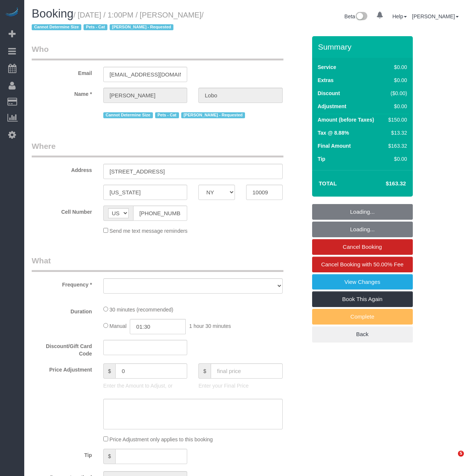  I want to click on label: Tax @ 8.88%, so click(333, 133).